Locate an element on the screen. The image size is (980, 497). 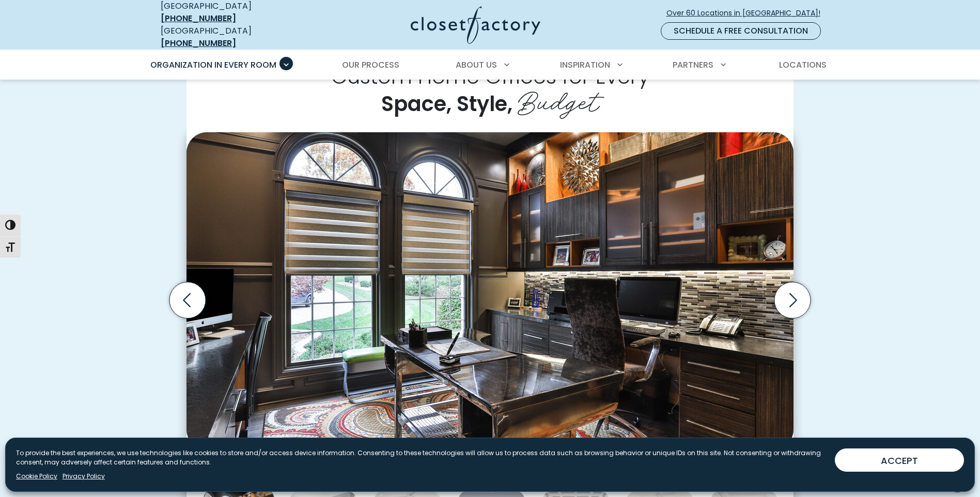
nav: Primary Menu is located at coordinates (491, 65).